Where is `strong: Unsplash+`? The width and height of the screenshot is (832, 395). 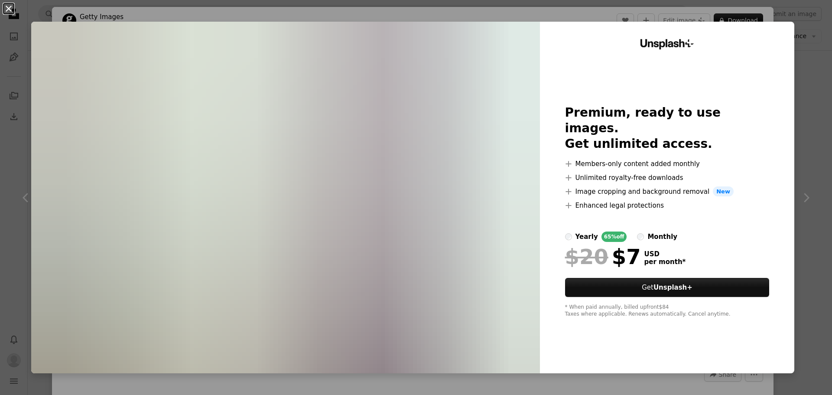 strong: Unsplash+ is located at coordinates (673, 287).